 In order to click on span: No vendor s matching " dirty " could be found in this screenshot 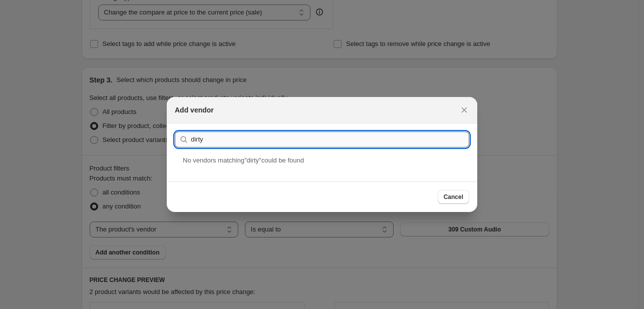, I will do `click(243, 160)`.